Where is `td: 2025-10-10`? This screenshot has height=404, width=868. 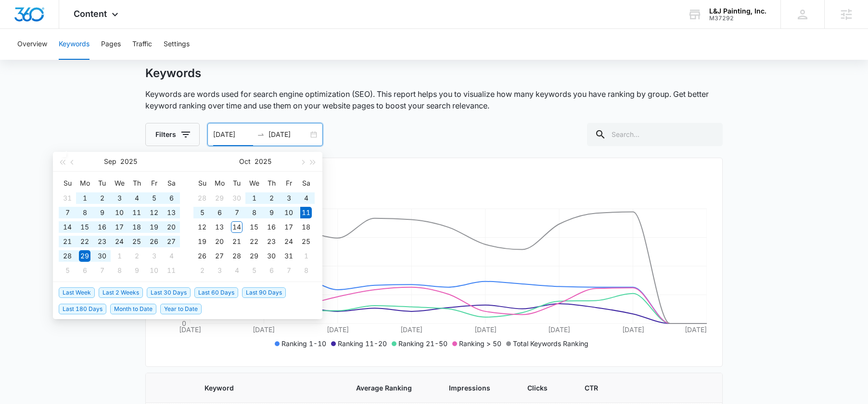 td: 2025-10-10 is located at coordinates (289, 213).